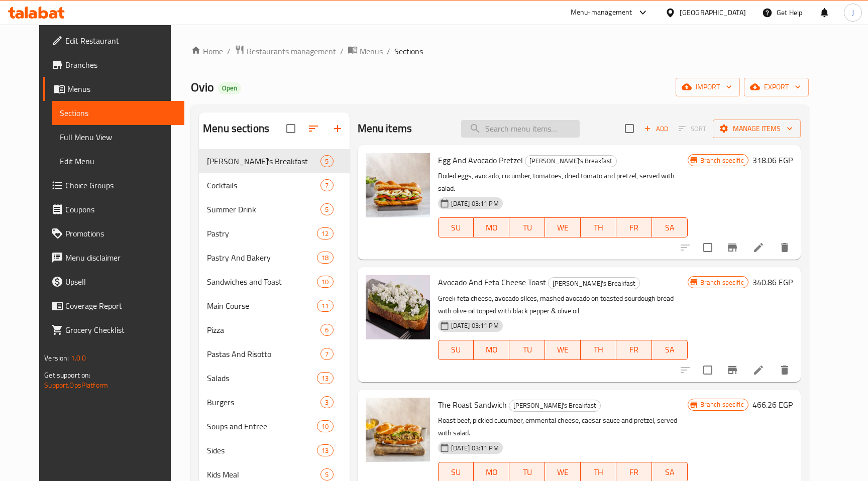  What do you see at coordinates (262, 233) in the screenshot?
I see `div: Pastry` at bounding box center [262, 233].